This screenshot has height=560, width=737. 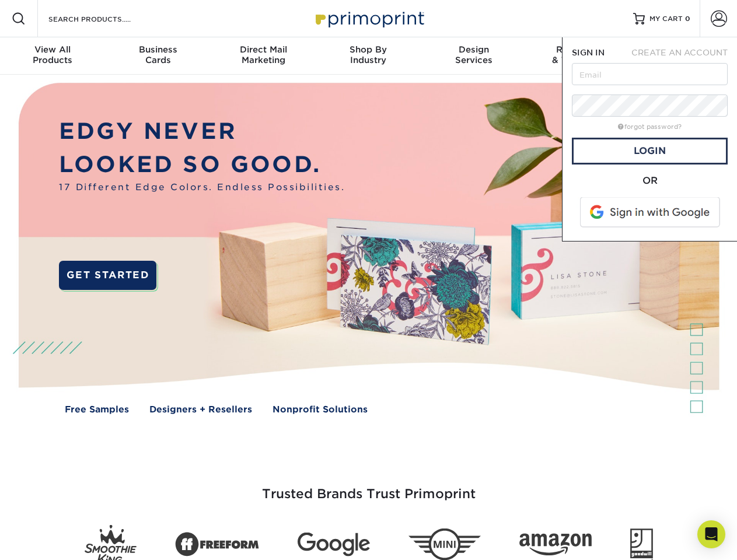 I want to click on img: Google, so click(x=333, y=545).